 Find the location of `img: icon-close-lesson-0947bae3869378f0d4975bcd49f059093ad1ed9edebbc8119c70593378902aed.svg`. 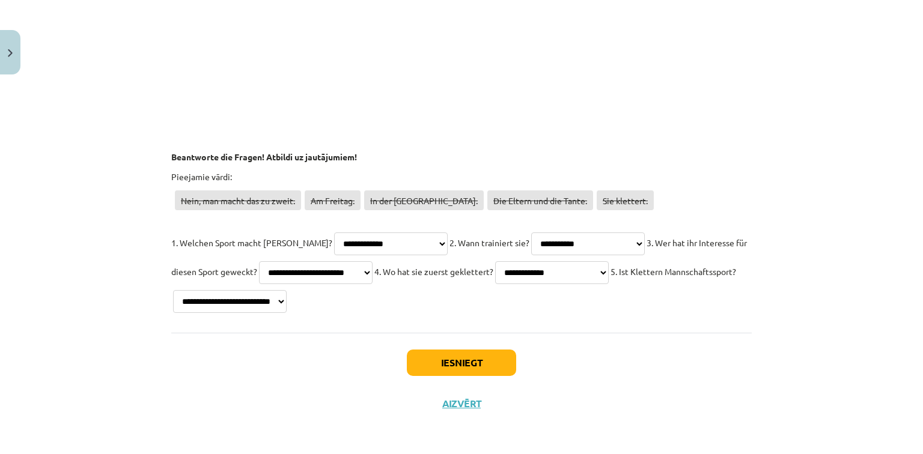

img: icon-close-lesson-0947bae3869378f0d4975bcd49f059093ad1ed9edebbc8119c70593378902aed.svg is located at coordinates (10, 53).